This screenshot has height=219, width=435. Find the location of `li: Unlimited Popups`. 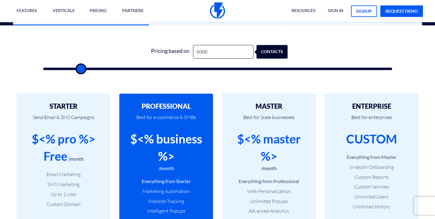

li: Unlimited Popups is located at coordinates (269, 201).